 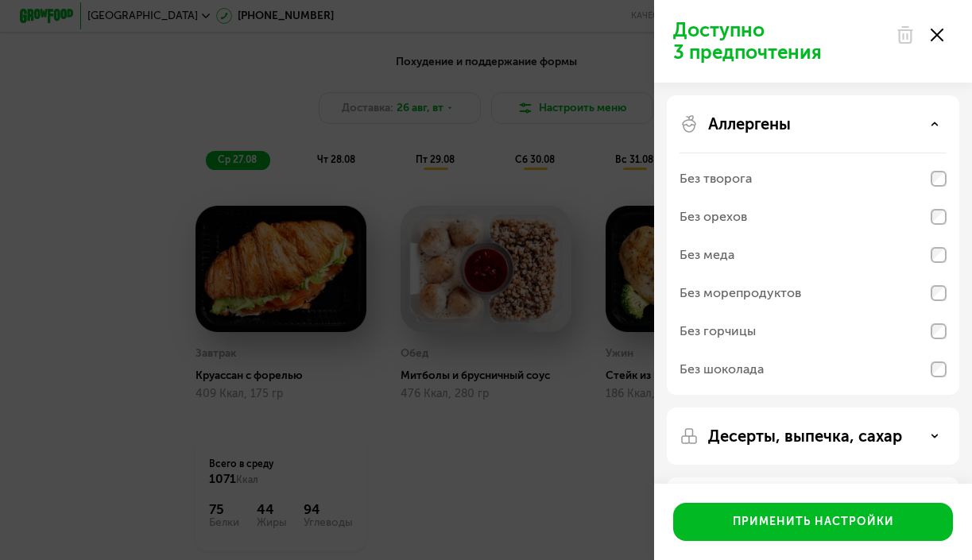 What do you see at coordinates (805, 436) in the screenshot?
I see `p: Десерты, выпечка, сахар` at bounding box center [805, 436].